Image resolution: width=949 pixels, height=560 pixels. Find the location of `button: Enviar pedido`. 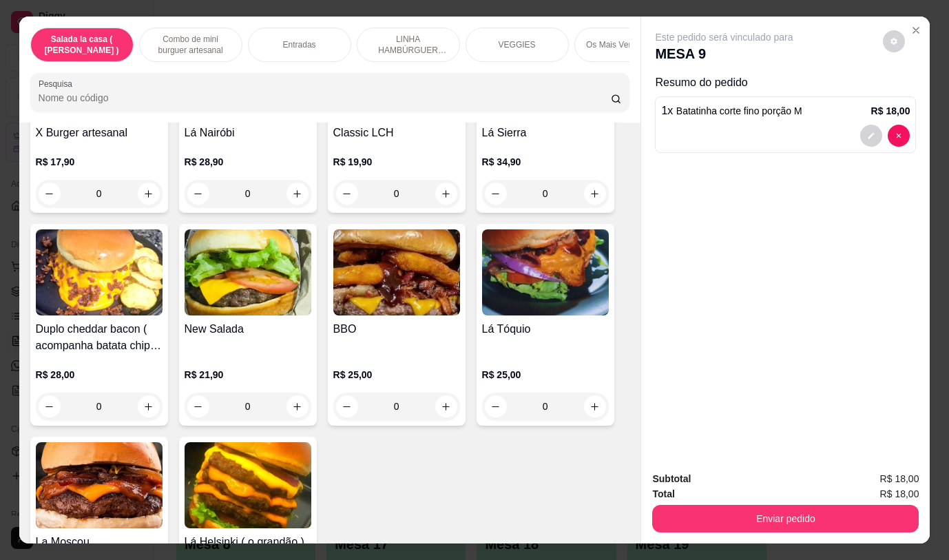

button: Enviar pedido is located at coordinates (785, 518).